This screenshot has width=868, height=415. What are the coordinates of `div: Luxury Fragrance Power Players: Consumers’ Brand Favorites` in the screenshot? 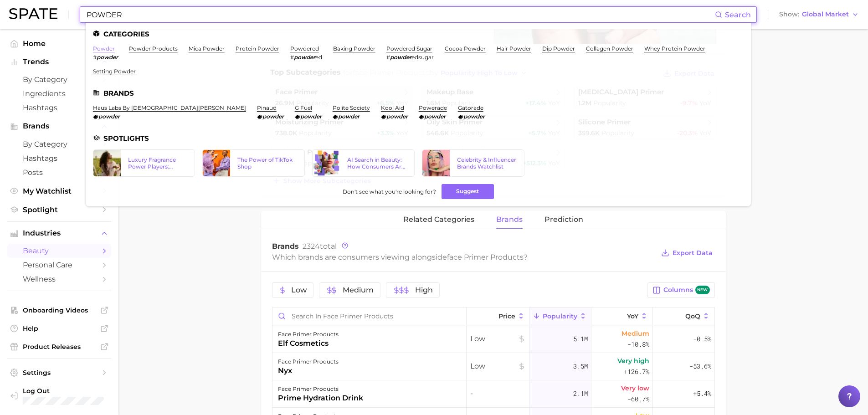 It's located at (158, 163).